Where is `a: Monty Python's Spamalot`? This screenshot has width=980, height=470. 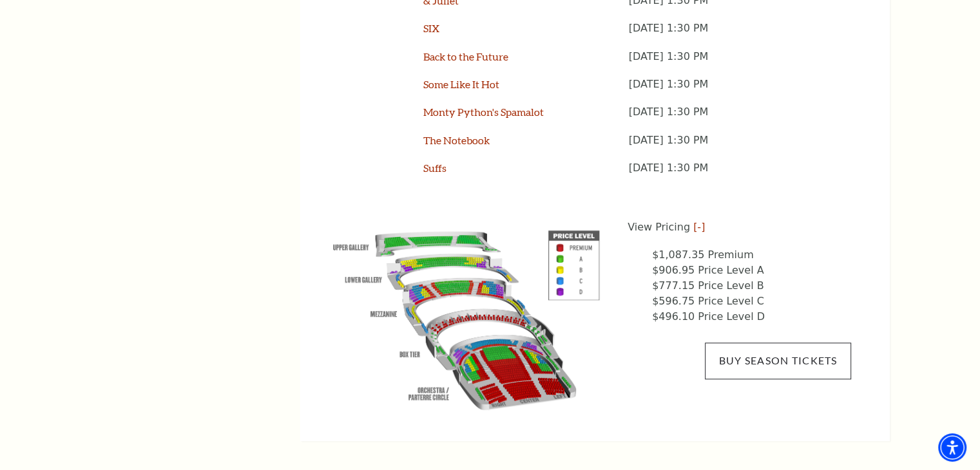 a: Monty Python's Spamalot is located at coordinates (483, 112).